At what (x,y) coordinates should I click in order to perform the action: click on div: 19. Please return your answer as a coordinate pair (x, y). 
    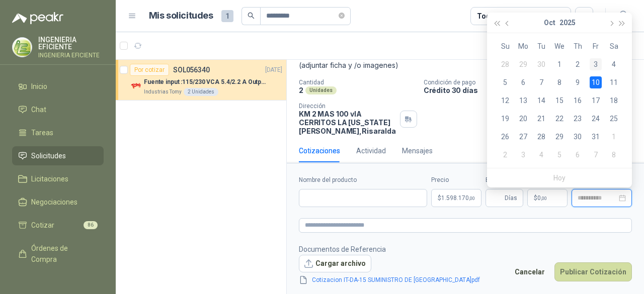
    Looking at the image, I should click on (505, 118).